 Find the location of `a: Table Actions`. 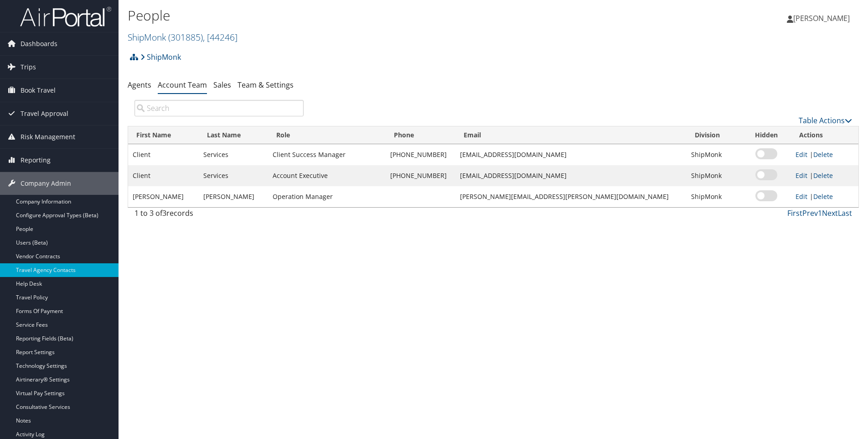

a: Table Actions is located at coordinates (826, 121).